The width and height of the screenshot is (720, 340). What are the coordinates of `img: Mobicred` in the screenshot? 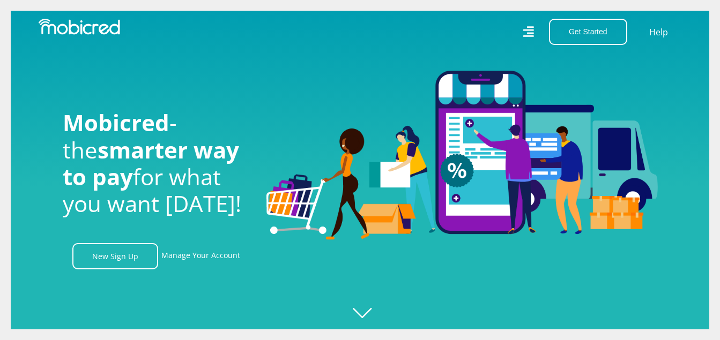 It's located at (79, 27).